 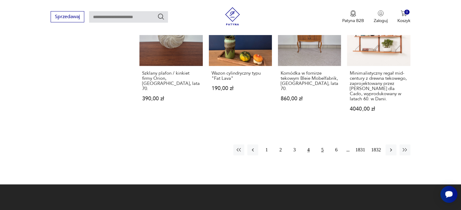 What do you see at coordinates (294, 150) in the screenshot?
I see `button: 3` at bounding box center [294, 150].